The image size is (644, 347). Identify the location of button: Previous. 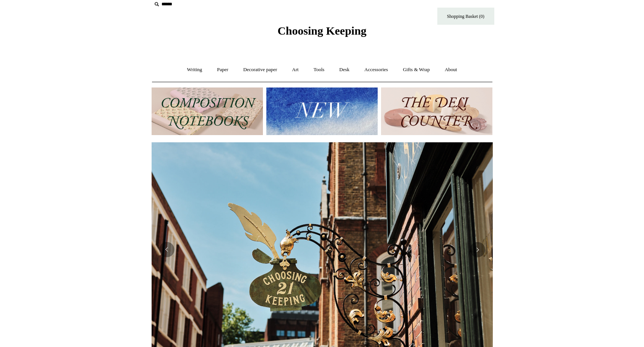
(167, 249).